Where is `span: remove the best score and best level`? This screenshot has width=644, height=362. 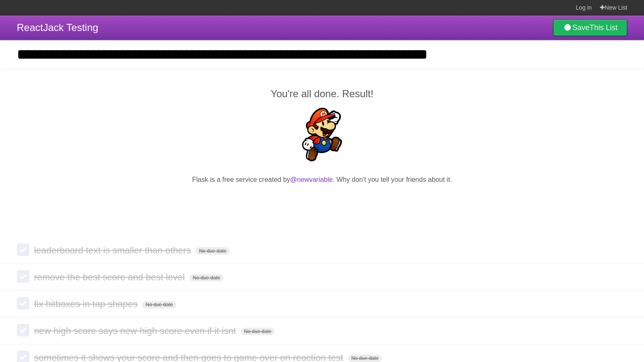
span: remove the best score and best level is located at coordinates (111, 277).